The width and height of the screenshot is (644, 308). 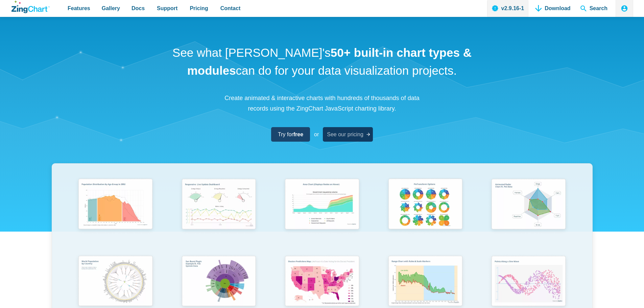 I want to click on span: Docs, so click(x=138, y=8).